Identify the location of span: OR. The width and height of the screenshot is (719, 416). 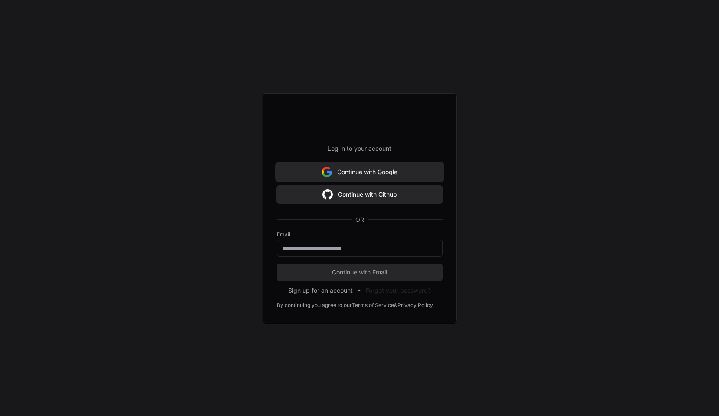
(360, 220).